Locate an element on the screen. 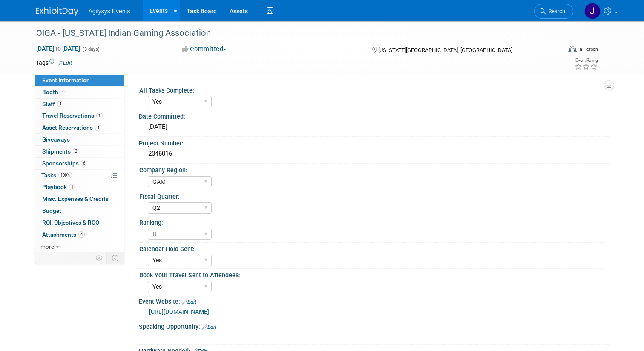 This screenshot has width=644, height=351. span: Shipments is located at coordinates (61, 151).